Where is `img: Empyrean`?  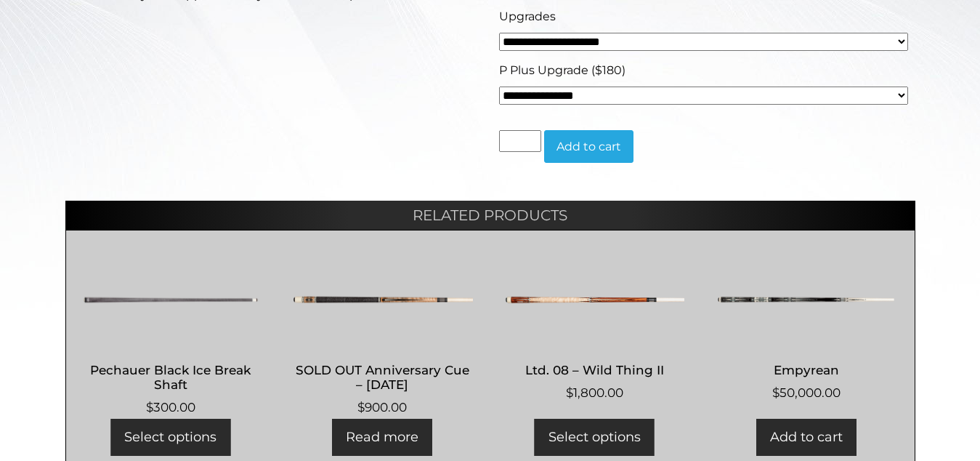
img: Empyrean is located at coordinates (806, 299).